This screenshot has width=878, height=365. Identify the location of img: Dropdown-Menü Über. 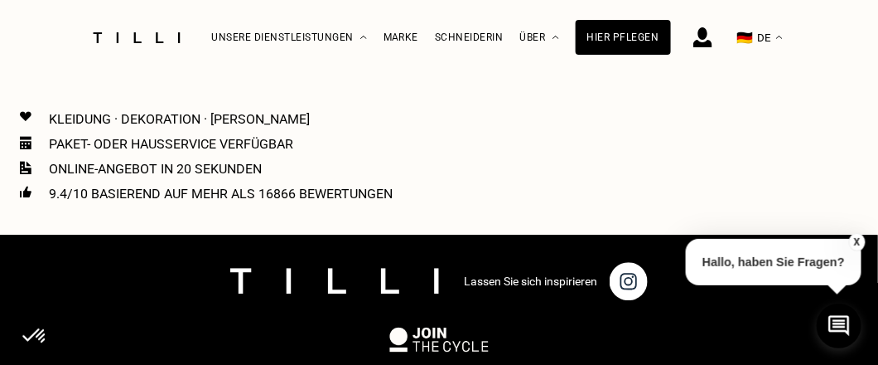
(556, 37).